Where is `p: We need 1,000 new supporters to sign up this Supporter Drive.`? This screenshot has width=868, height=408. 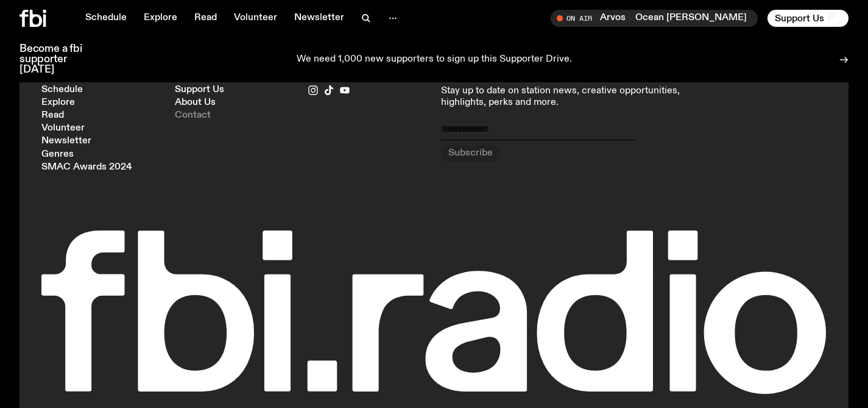 p: We need 1,000 new supporters to sign up this Supporter Drive. is located at coordinates (434, 60).